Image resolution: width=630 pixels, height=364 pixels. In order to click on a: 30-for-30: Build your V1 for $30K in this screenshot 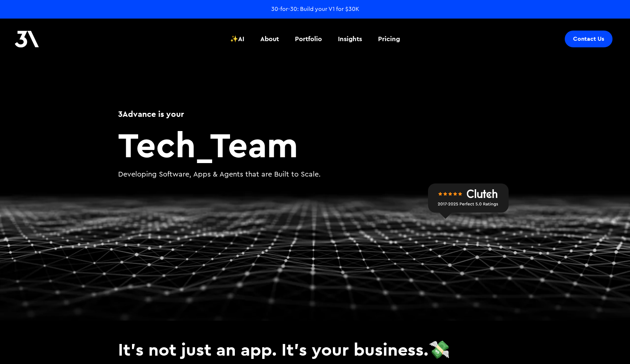, I will do `click(315, 9)`.